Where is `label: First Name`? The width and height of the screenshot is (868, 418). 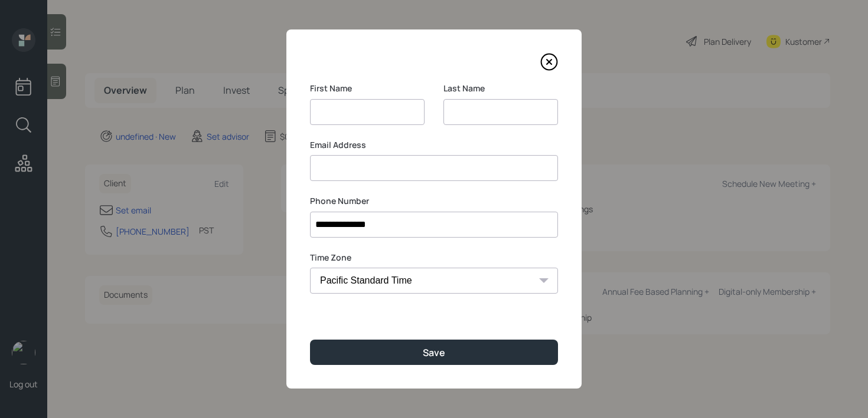
label: First Name is located at coordinates (367, 88).